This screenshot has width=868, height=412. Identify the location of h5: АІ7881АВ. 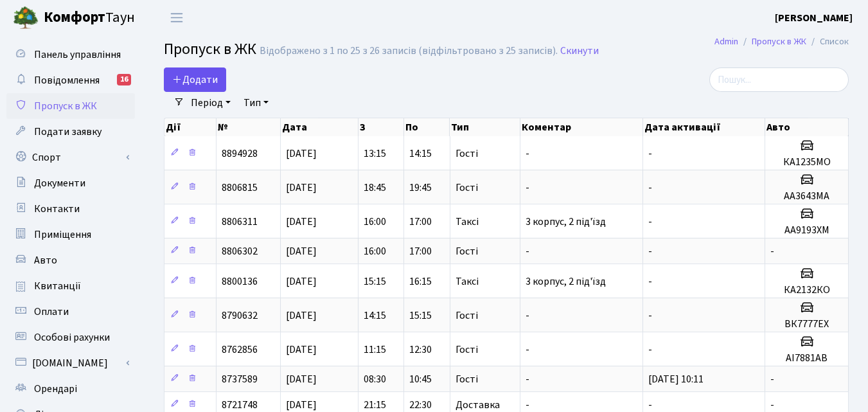
(806, 358).